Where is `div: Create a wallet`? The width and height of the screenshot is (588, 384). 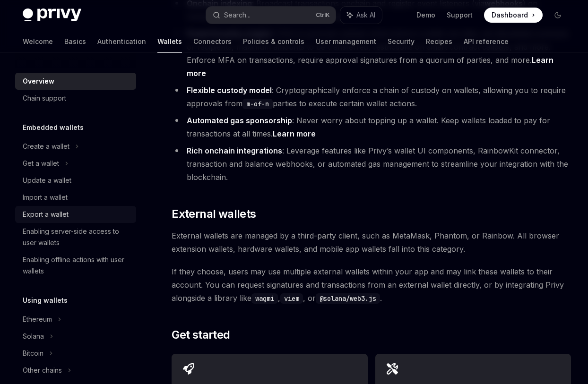 div: Create a wallet is located at coordinates (46, 147).